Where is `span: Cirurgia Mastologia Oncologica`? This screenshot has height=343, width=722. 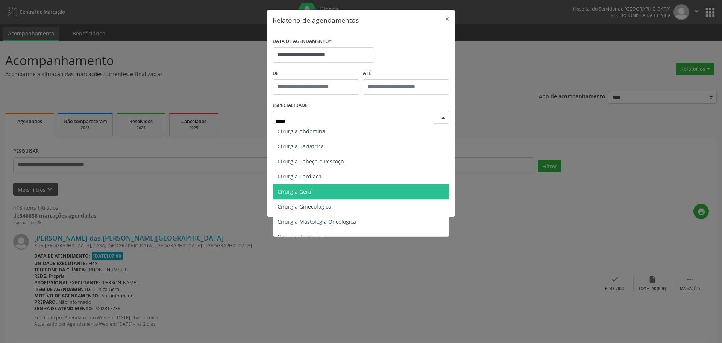
span: Cirurgia Mastologia Oncologica is located at coordinates (317, 221).